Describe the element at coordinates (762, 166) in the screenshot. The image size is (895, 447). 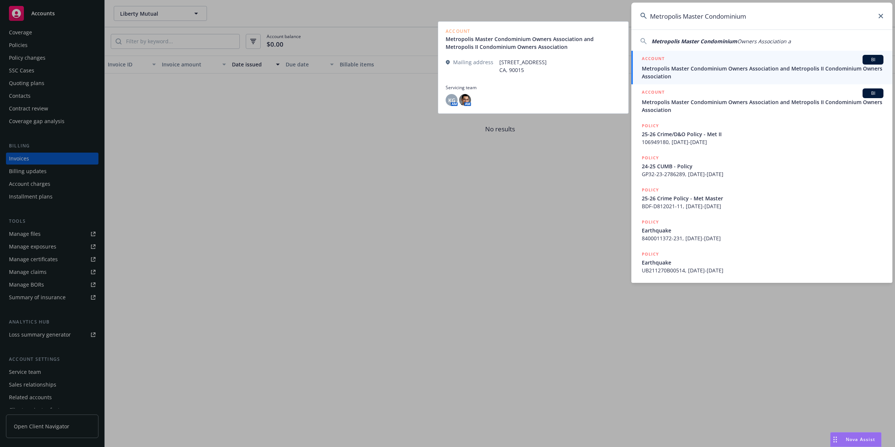
I see `span: 24-25 CUMB - Policy` at that location.